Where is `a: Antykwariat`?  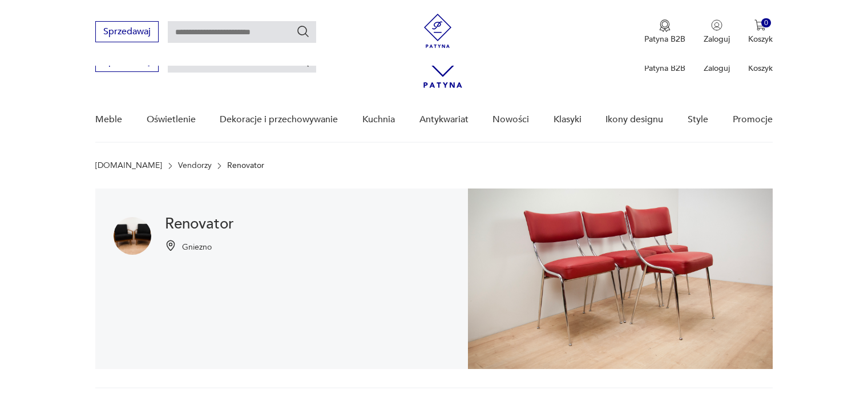
a: Antykwariat is located at coordinates (444, 119).